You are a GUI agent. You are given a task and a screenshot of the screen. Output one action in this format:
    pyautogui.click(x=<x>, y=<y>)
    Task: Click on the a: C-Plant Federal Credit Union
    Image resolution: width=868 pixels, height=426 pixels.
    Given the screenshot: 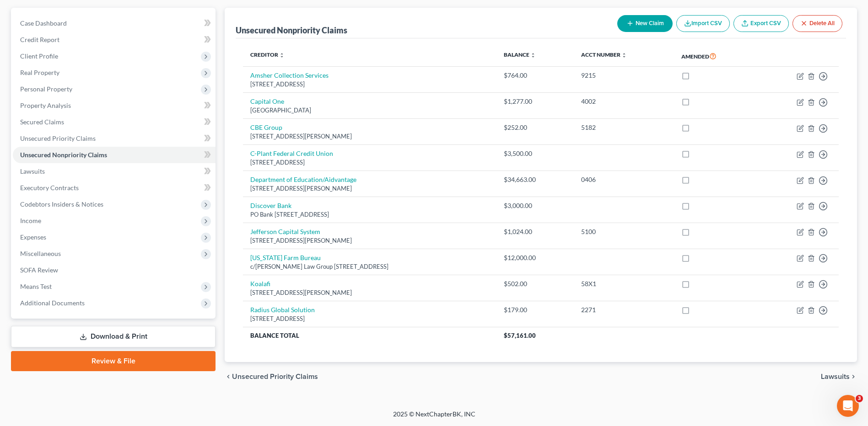 What is the action you would take?
    pyautogui.click(x=292, y=153)
    